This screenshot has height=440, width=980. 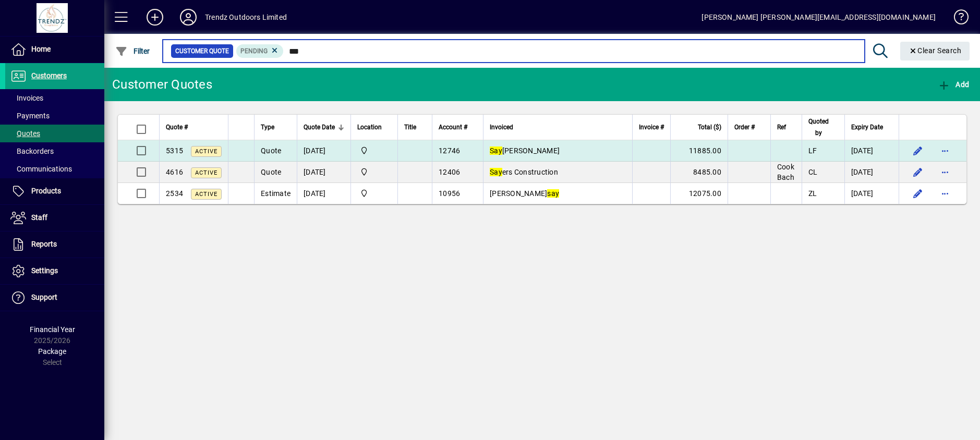 What do you see at coordinates (813, 172) in the screenshot?
I see `span: CL` at bounding box center [813, 172].